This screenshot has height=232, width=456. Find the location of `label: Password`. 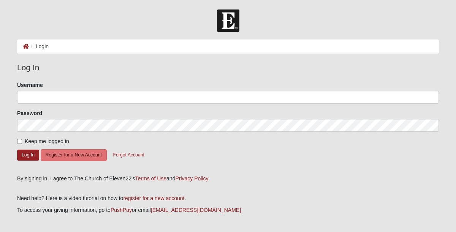

label: Password is located at coordinates (30, 113).